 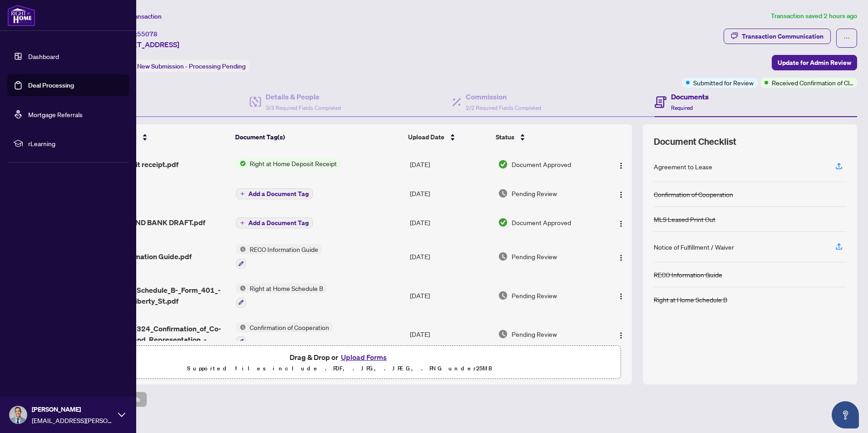 What do you see at coordinates (286, 288) in the screenshot?
I see `span: Right at Home Schedule B` at bounding box center [286, 288].